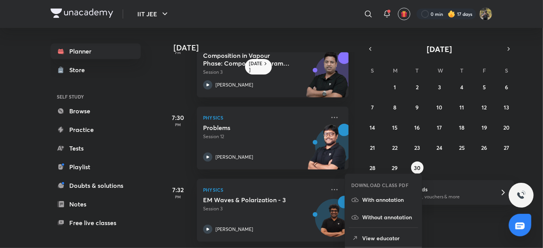 Image resolution: width=543 pixels, height=248 pixels. I want to click on abbr: September 7, 2025, so click(372, 107).